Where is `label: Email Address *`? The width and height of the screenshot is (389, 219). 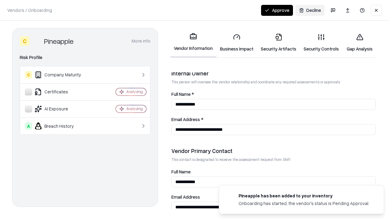
label: Email Address * is located at coordinates (273, 119).